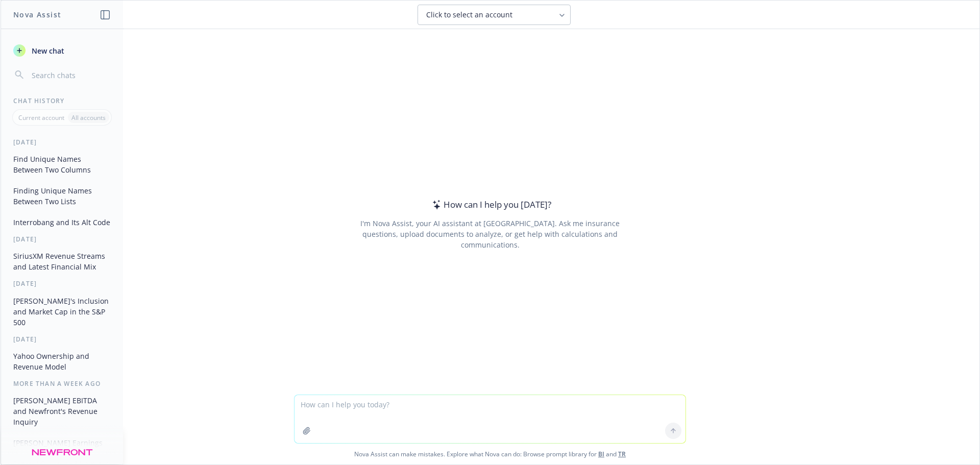 This screenshot has width=980, height=465. Describe the element at coordinates (621, 454) in the screenshot. I see `a: TR` at that location.